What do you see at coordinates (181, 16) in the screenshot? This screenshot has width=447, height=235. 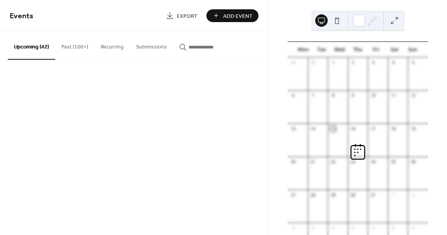 I see `a: Export` at bounding box center [181, 16].